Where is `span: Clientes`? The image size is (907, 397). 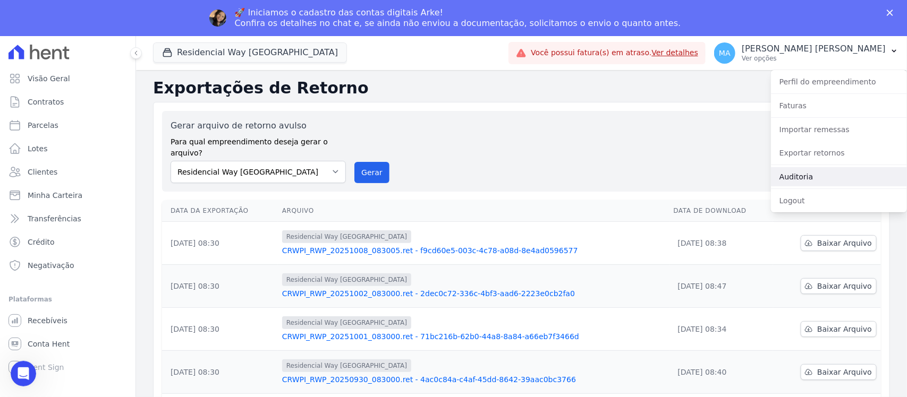 span: Clientes is located at coordinates (42, 172).